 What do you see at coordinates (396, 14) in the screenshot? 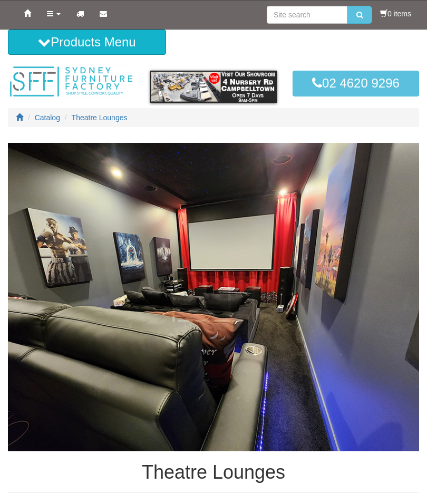
I see `li: 0 items` at bounding box center [396, 14].